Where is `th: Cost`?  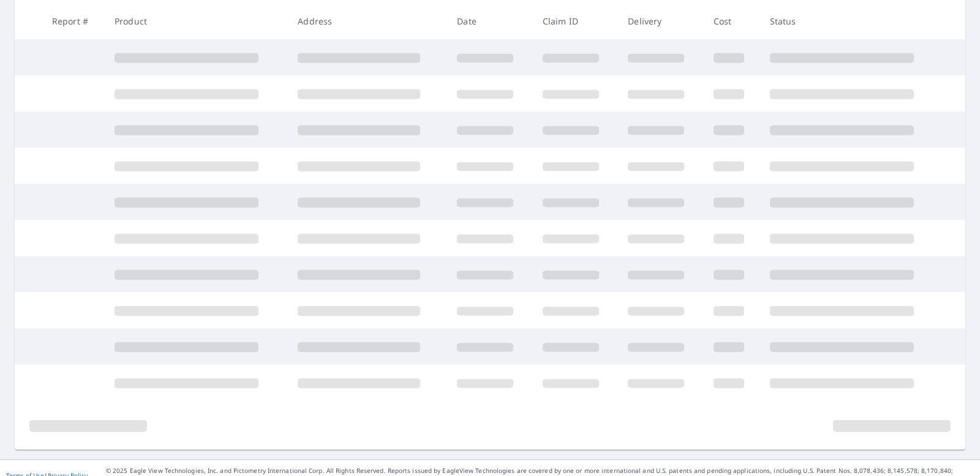
th: Cost is located at coordinates (732, 21).